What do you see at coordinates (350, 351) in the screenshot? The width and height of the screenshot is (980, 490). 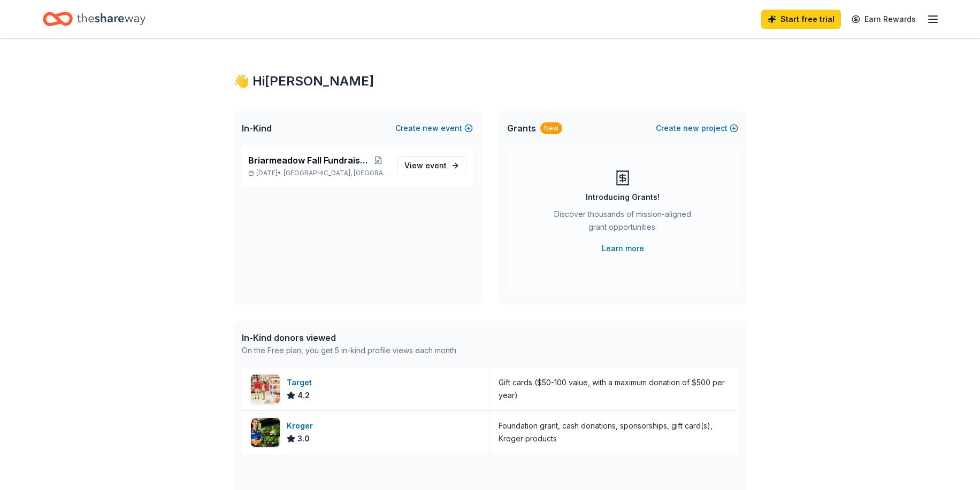 I see `div: On the Free plan, you get 5 in-kind profile views each month.` at bounding box center [350, 351].